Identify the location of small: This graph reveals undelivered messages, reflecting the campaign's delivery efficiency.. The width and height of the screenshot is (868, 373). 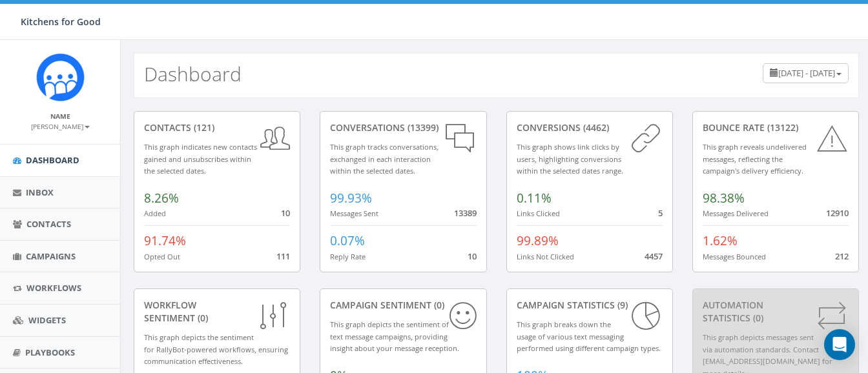
(754, 158).